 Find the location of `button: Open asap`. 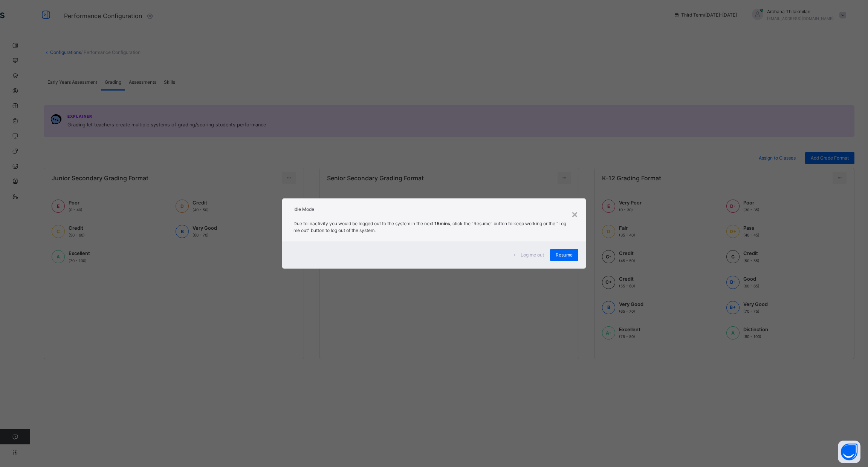

button: Open asap is located at coordinates (849, 452).